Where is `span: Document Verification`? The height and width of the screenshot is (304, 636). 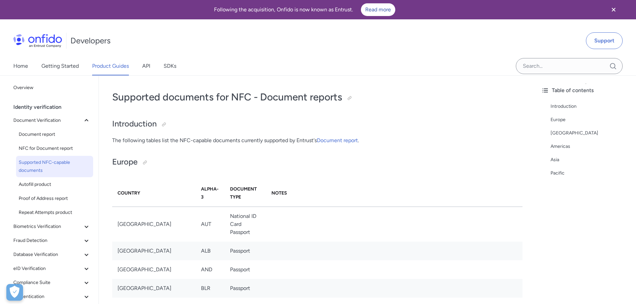 span: Document Verification is located at coordinates (48, 121).